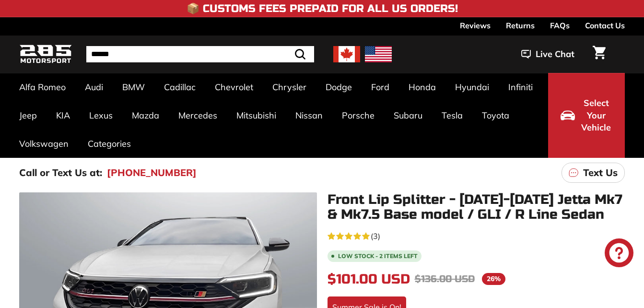 This screenshot has height=308, width=644. I want to click on a: Infiniti, so click(520, 87).